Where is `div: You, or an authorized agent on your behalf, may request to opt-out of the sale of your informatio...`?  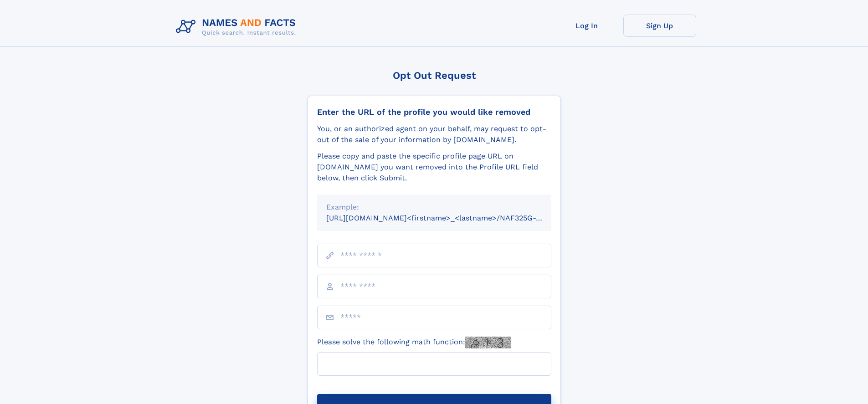 div: You, or an authorized agent on your behalf, may request to opt-out of the sale of your informatio... is located at coordinates (434, 135).